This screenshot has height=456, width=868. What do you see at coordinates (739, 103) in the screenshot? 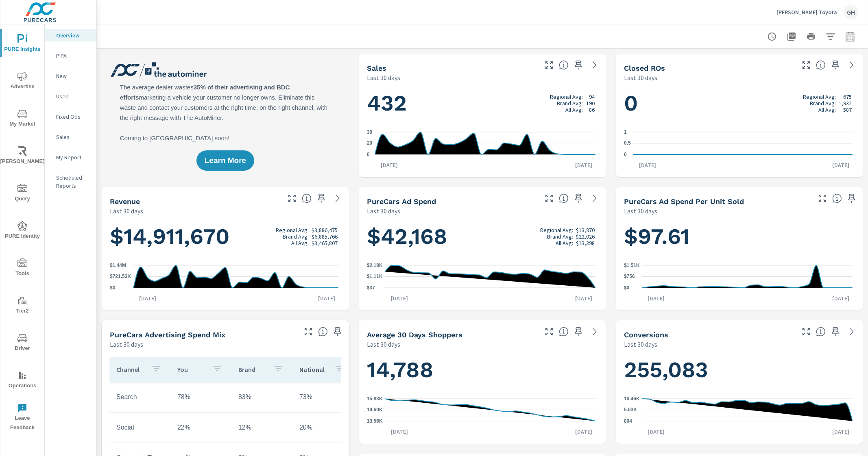
I see `h1: 0` at bounding box center [739, 103].